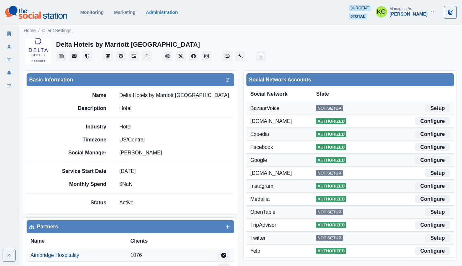 Image resolution: width=462 pixels, height=266 pixels. What do you see at coordinates (121, 56) in the screenshot?
I see `a: Content Pool` at bounding box center [121, 56].